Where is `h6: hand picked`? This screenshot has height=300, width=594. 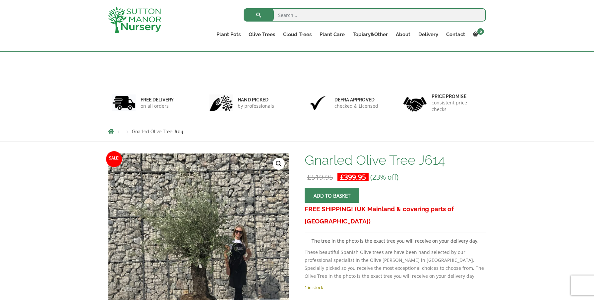 h6: hand picked is located at coordinates (256, 100).